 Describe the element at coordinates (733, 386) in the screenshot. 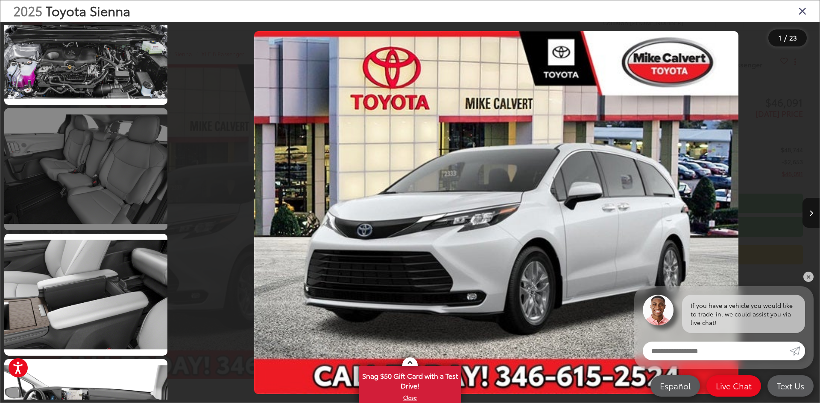

I see `span: Live Chat` at that location.